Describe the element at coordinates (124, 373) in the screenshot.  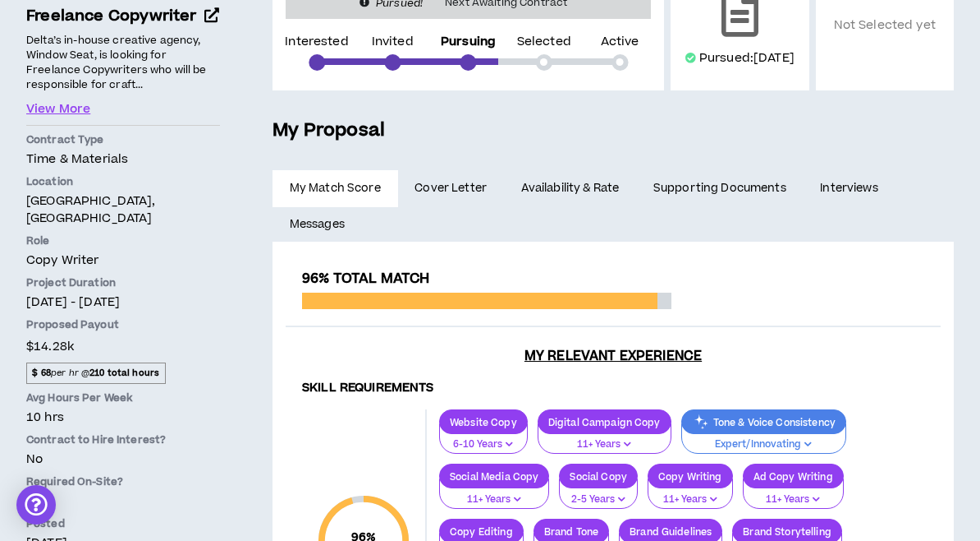
I see `strong: 210 total hours` at that location.